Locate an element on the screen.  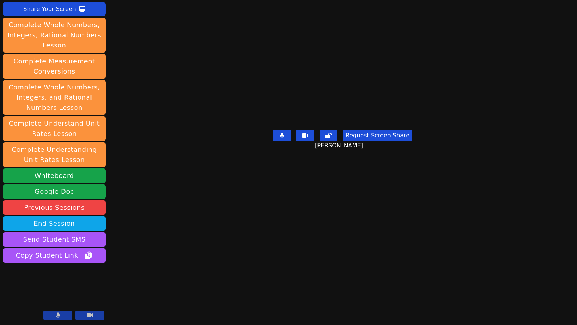
a: Google Doc is located at coordinates (54, 191).